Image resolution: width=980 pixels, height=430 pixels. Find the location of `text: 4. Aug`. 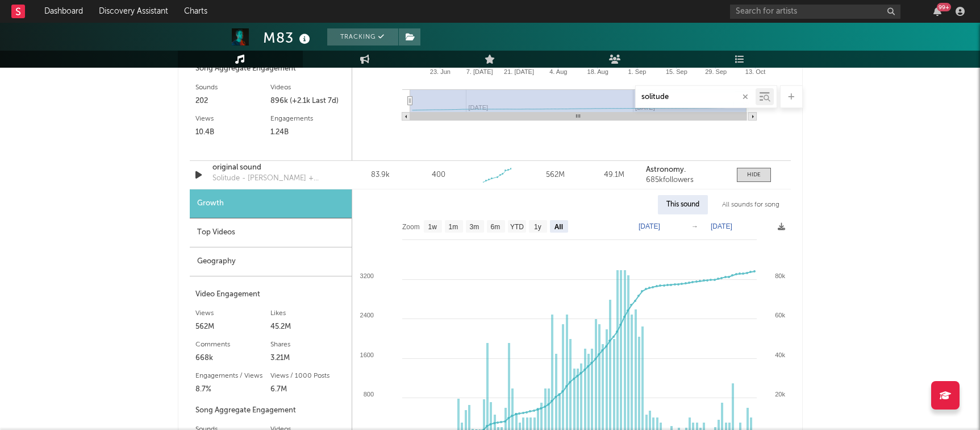

text: 4. Aug is located at coordinates (558, 71).